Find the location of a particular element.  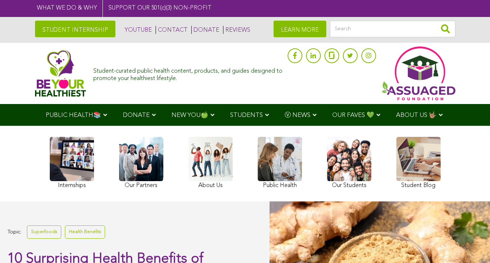

a: CONTACT is located at coordinates (171, 30).